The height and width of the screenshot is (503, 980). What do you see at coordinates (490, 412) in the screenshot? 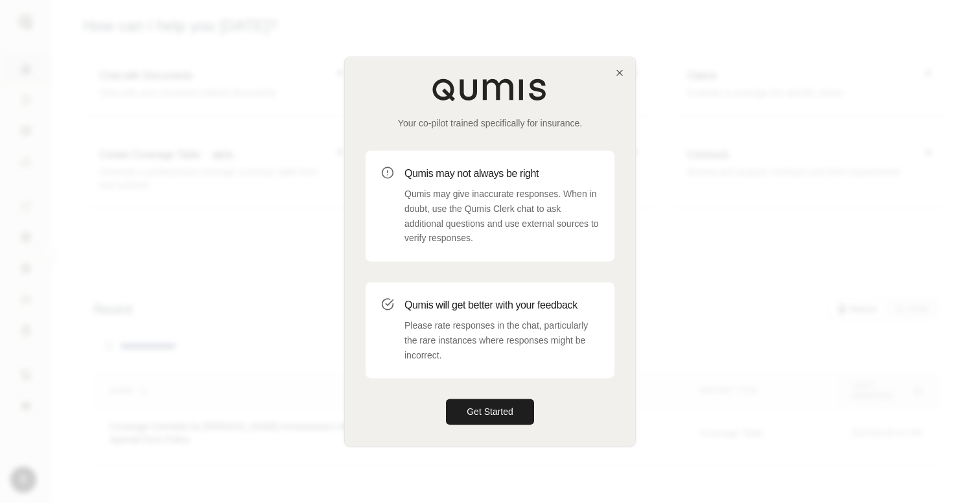
I see `button: Get Started` at bounding box center [490, 412].